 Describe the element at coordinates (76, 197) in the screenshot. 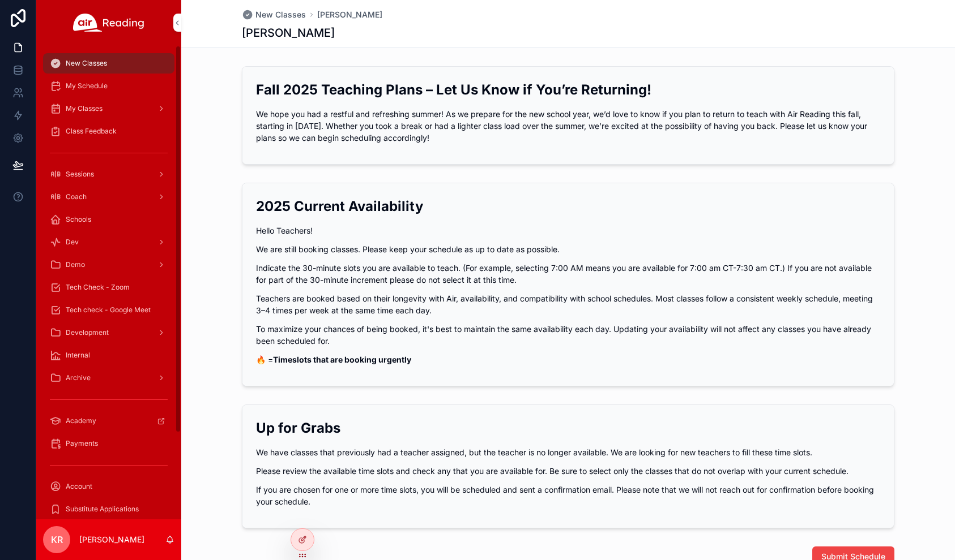

I see `span: Coach` at that location.